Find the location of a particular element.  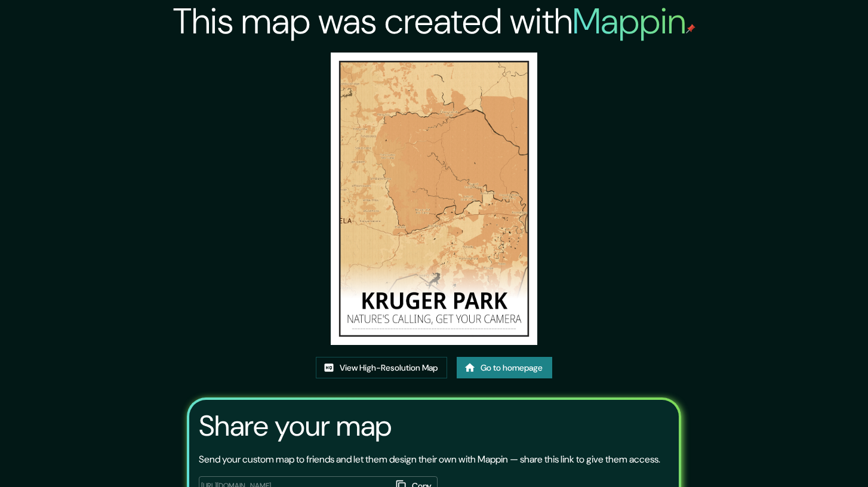

h3: Share your map is located at coordinates (295, 426).